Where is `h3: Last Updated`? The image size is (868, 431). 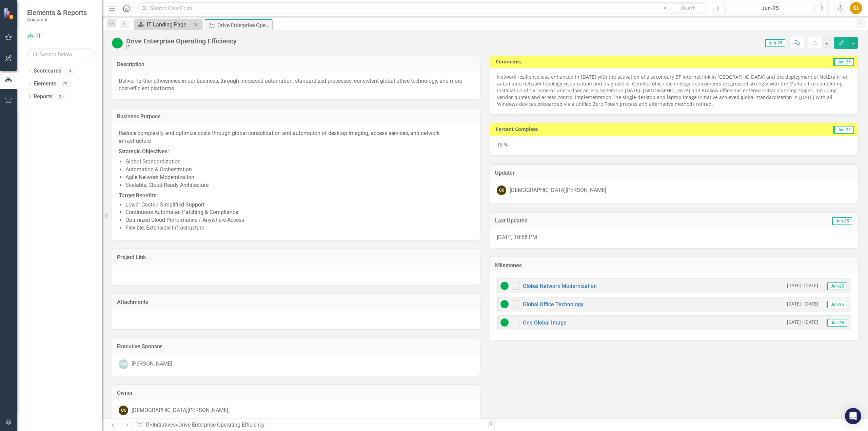 h3: Last Updated is located at coordinates (603, 221).